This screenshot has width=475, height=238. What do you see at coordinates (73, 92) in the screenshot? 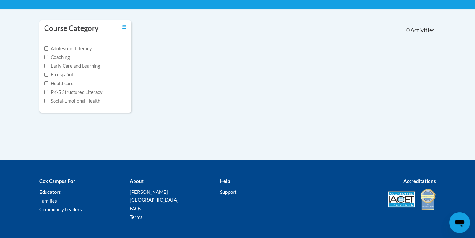
I see `label: PK-5 Structured Literacy` at bounding box center [73, 92].